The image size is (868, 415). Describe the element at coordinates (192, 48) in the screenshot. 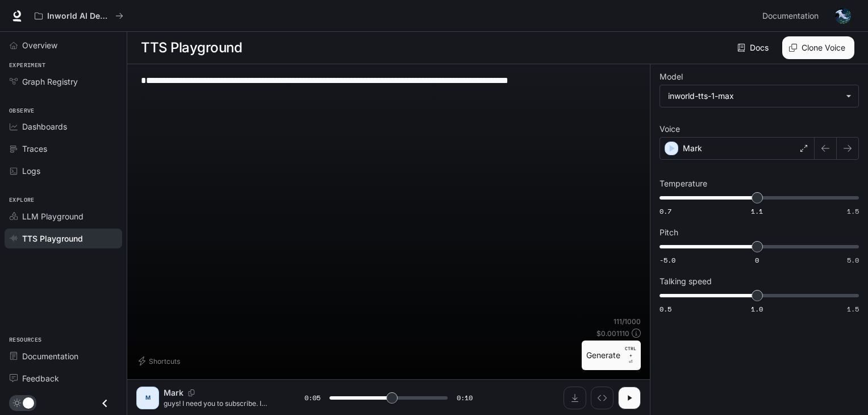

I see `h1: TTS Playground` at that location.